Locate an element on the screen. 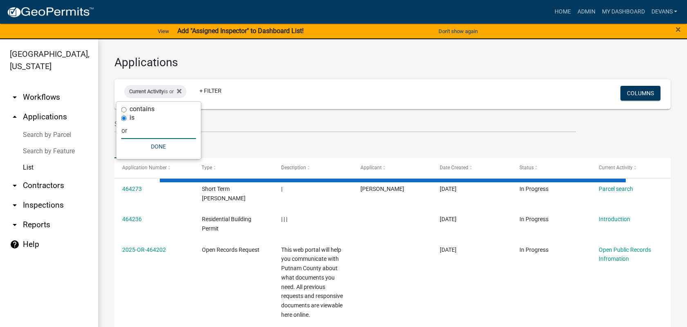  div: is or is located at coordinates (155, 92).